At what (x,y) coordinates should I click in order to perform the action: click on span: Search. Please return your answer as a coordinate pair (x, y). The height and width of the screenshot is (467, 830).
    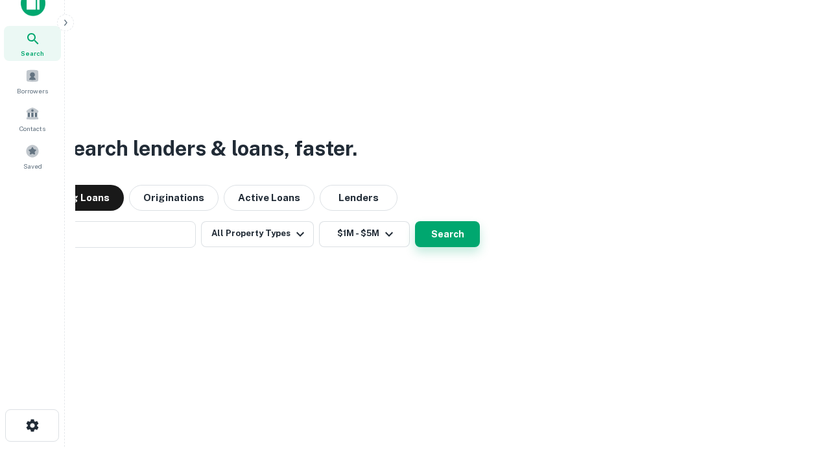
    Looking at the image, I should click on (32, 53).